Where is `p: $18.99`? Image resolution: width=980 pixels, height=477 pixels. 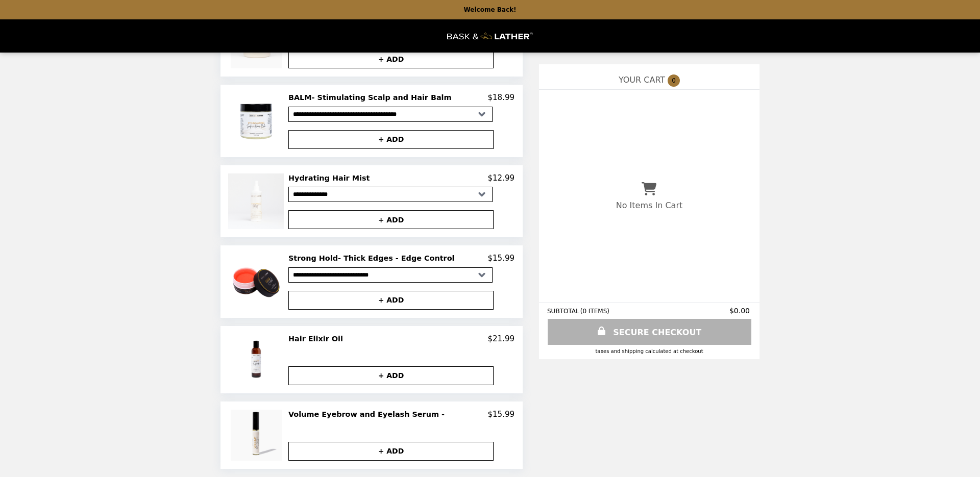
p: $18.99 is located at coordinates (502, 97).